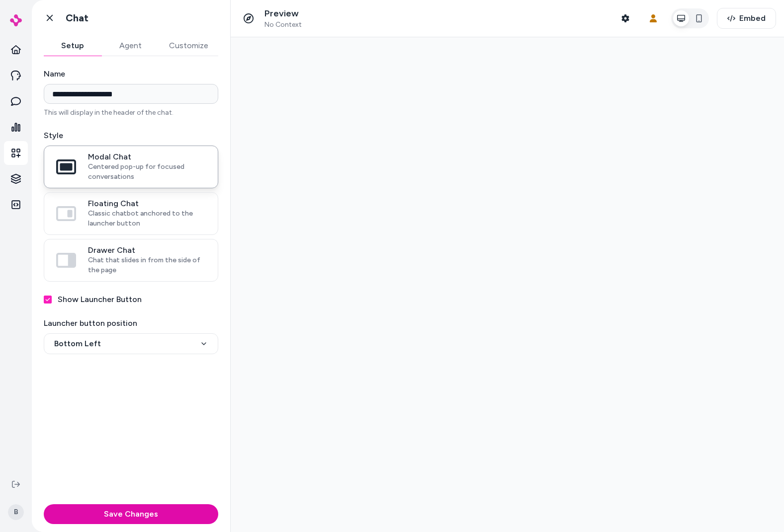 The image size is (784, 532). What do you see at coordinates (131, 46) in the screenshot?
I see `button: Agent` at bounding box center [131, 46].